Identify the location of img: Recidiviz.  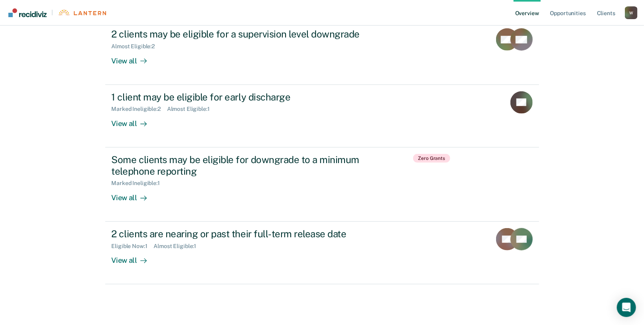
(28, 13).